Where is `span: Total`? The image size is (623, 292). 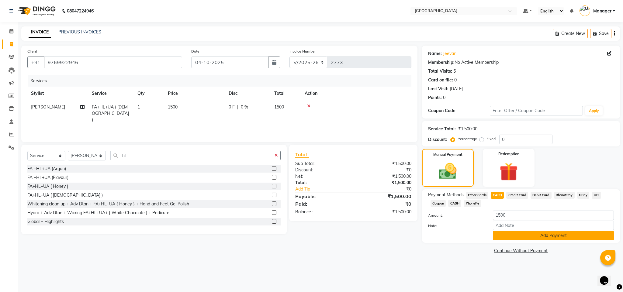 span: Total is located at coordinates (302, 155).